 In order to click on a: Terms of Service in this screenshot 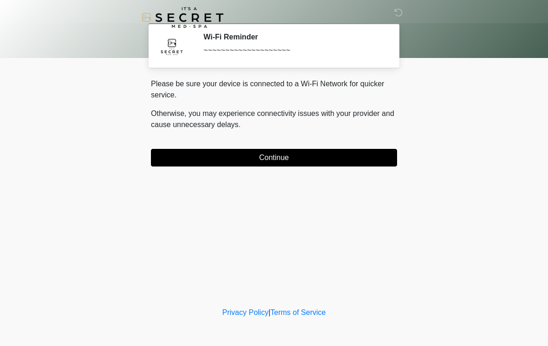, I will do `click(298, 313)`.